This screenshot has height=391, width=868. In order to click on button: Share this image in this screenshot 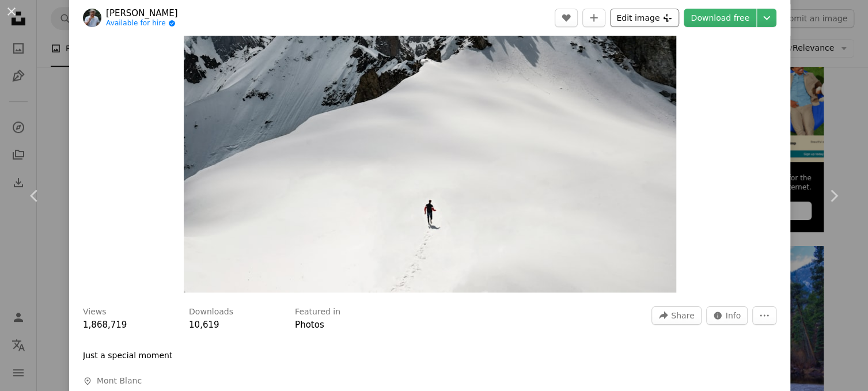, I will do `click(676, 316)`.